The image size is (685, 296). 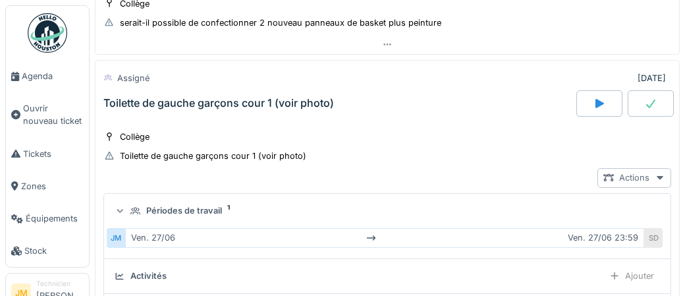 What do you see at coordinates (47, 186) in the screenshot?
I see `a: Zones` at bounding box center [47, 186].